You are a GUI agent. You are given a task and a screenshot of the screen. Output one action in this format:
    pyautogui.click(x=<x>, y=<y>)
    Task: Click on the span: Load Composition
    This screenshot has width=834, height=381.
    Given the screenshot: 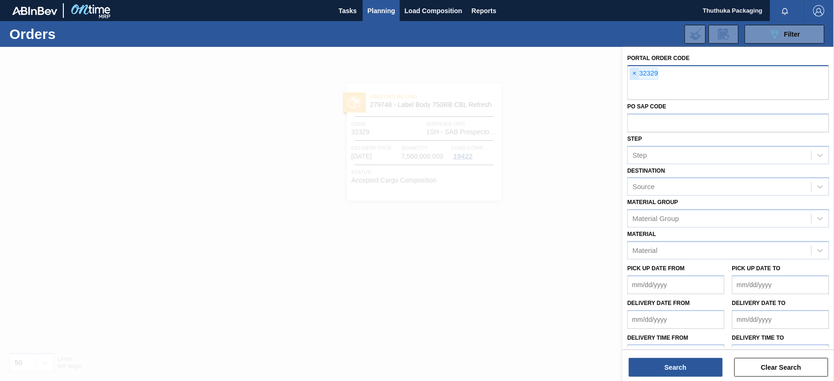 What is the action you would take?
    pyautogui.click(x=433, y=11)
    